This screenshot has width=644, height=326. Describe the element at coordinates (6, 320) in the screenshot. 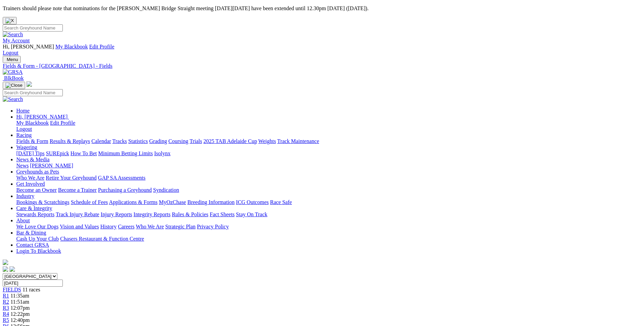

I see `a: R5` at that location.